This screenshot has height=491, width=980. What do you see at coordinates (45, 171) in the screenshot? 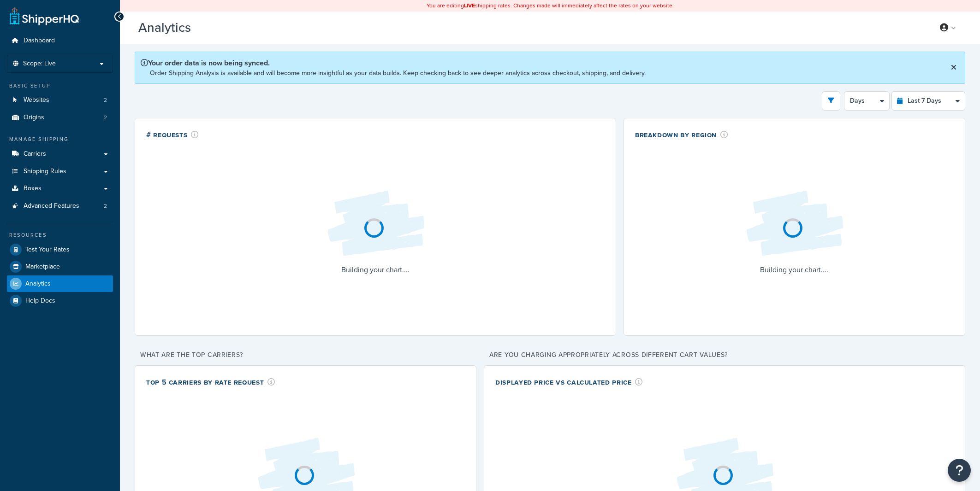
I see `span: Shipping Rules` at bounding box center [45, 171].